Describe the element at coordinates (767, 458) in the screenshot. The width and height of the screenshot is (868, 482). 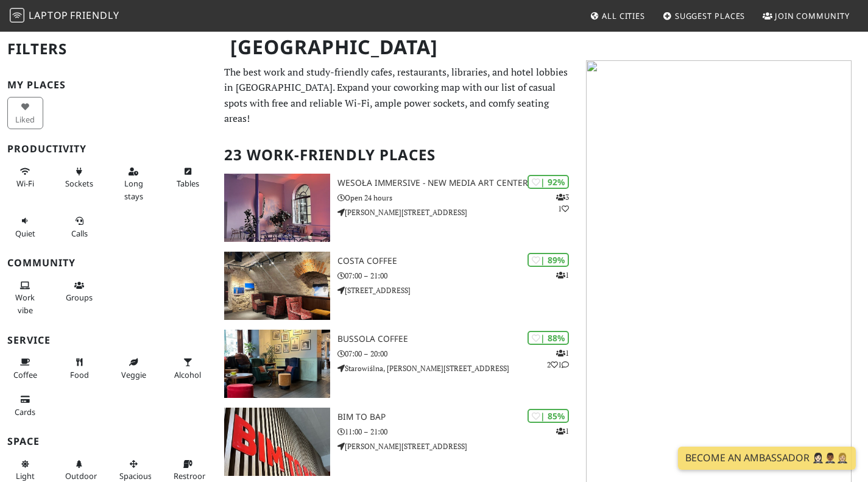
I see `a: Become an Ambassador 🤵🏻‍♀️🤵🏾‍♂️🤵🏼‍♀️` at that location.